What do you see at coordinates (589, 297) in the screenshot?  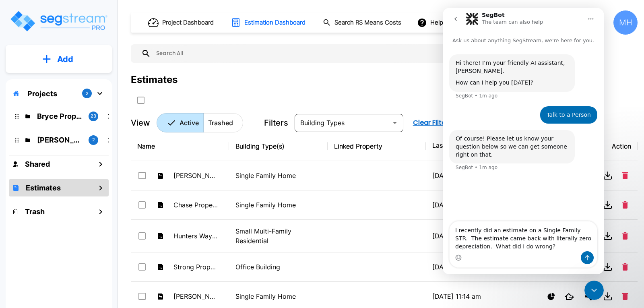 I see `button: Share` at bounding box center [589, 297].